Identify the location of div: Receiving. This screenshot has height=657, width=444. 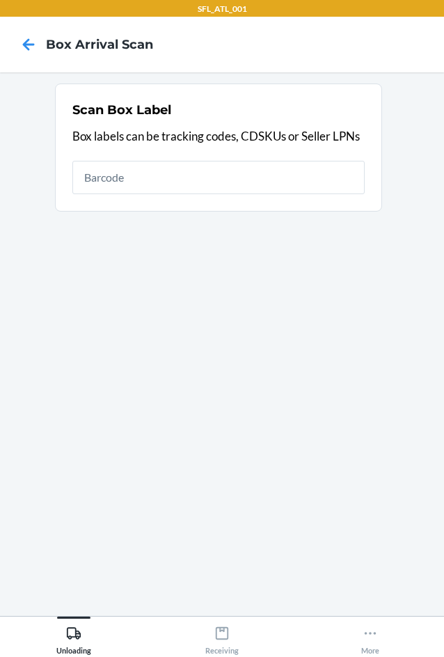
(222, 637).